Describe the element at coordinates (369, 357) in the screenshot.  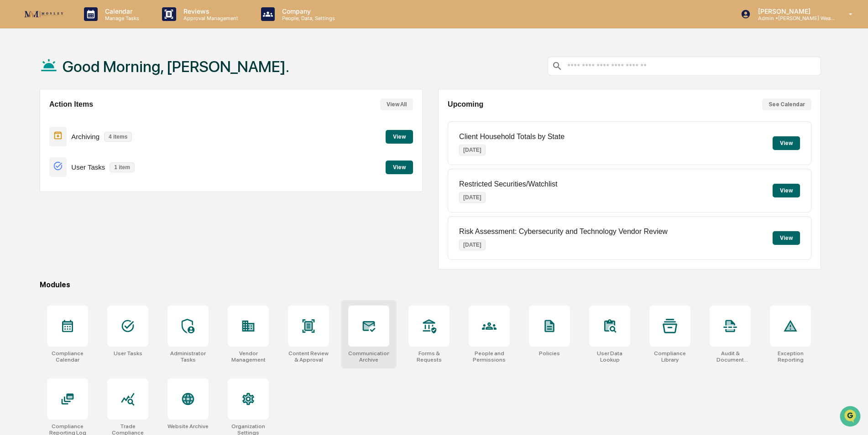
I see `div: Communications Archive` at that location.